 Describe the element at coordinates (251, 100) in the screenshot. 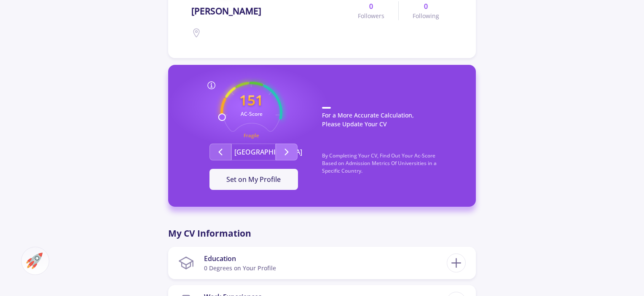

I see `text: 151` at that location.